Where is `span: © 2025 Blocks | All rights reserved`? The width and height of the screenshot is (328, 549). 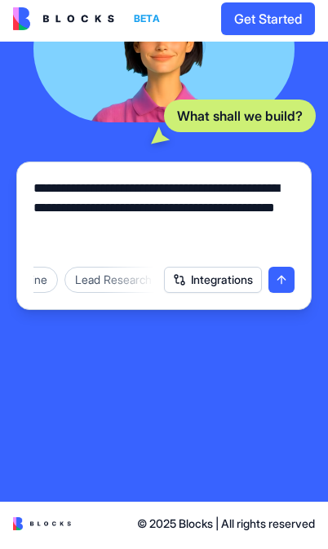
span: © 2025 Blocks | All rights reserved is located at coordinates (226, 527).